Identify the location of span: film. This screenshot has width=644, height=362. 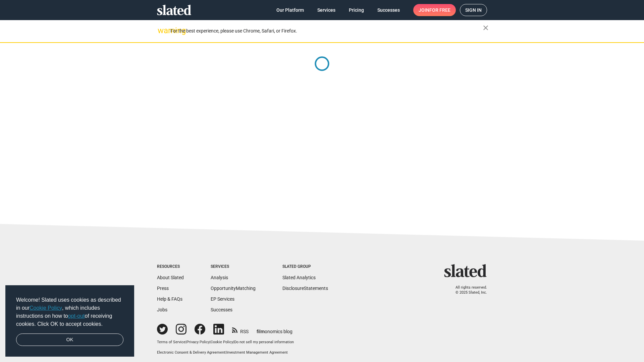
(260, 332).